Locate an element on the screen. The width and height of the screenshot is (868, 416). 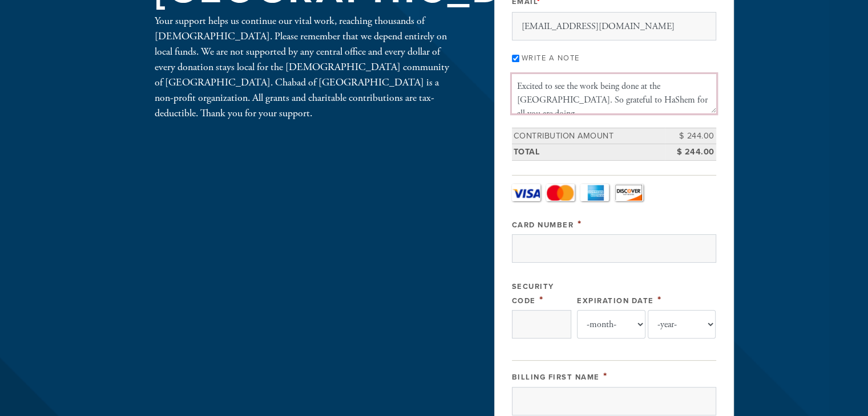
select: Expiration Date month is located at coordinates (611, 324).